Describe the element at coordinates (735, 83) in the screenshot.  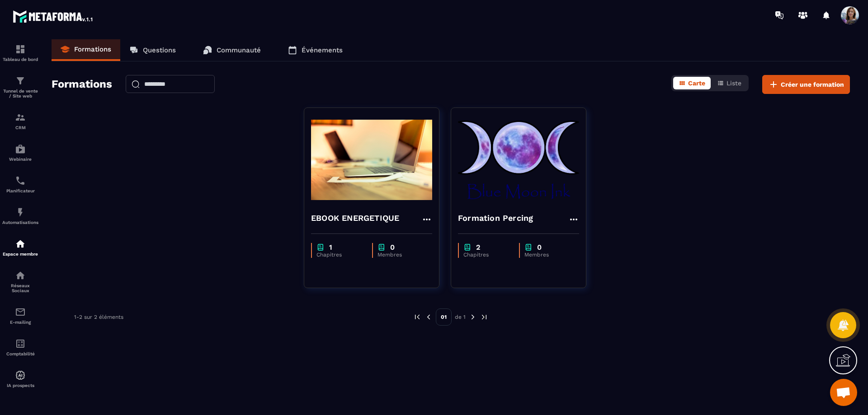
I see `span: Liste` at that location.